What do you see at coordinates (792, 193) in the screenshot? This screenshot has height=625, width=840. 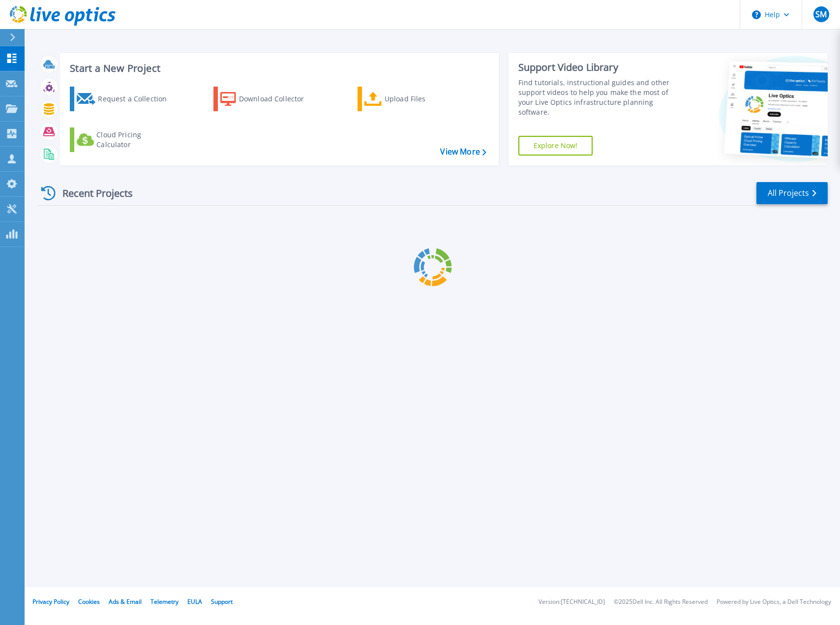 I see `a: All Projects` at bounding box center [792, 193].